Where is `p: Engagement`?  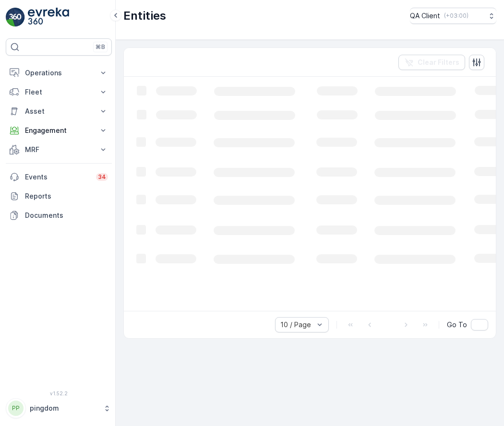 p: Engagement is located at coordinates (58, 131).